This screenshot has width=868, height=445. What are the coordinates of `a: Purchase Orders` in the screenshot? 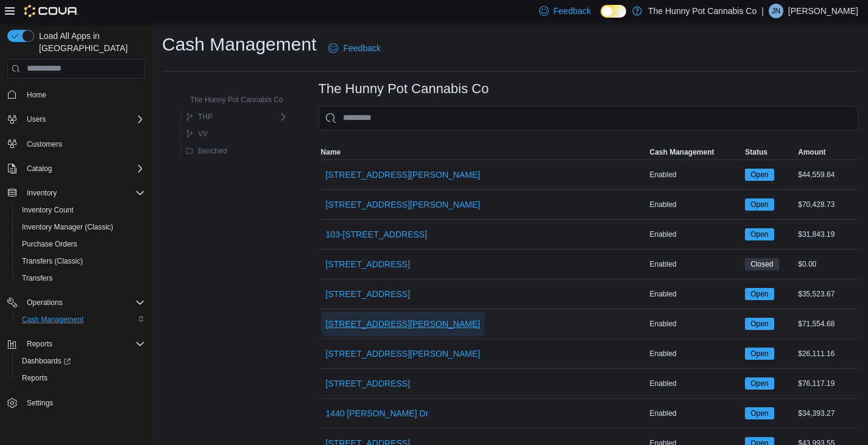 It's located at (49, 244).